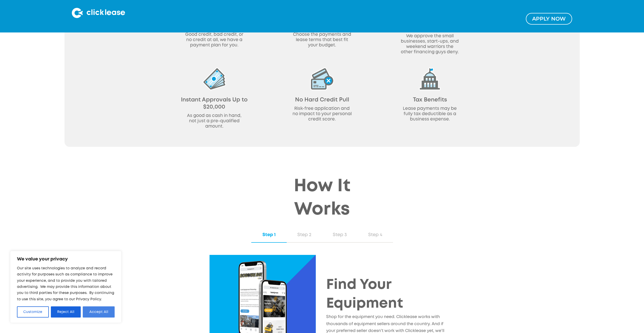 The image size is (644, 333). Describe the element at coordinates (98, 13) in the screenshot. I see `img: Clicklease logo` at that location.